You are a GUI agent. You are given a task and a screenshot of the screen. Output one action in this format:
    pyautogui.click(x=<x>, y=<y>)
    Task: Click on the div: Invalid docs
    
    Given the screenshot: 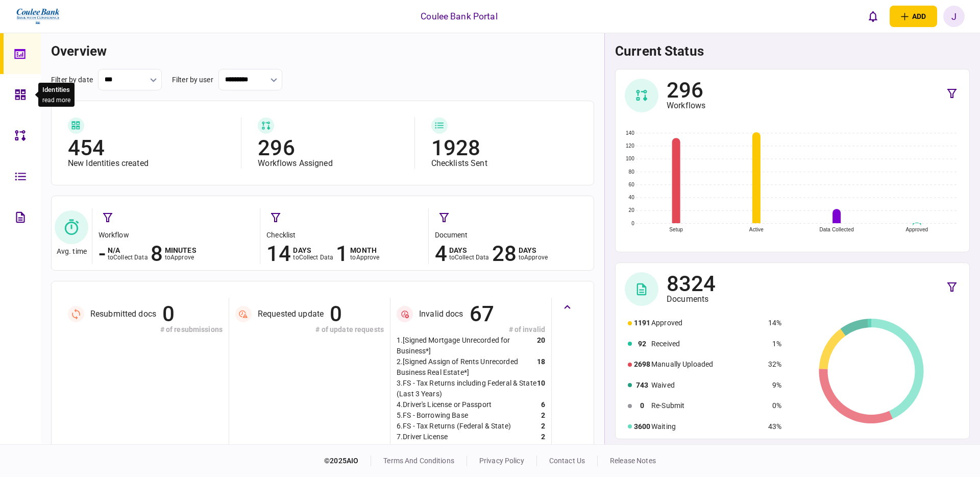 What is the action you would take?
    pyautogui.click(x=441, y=314)
    